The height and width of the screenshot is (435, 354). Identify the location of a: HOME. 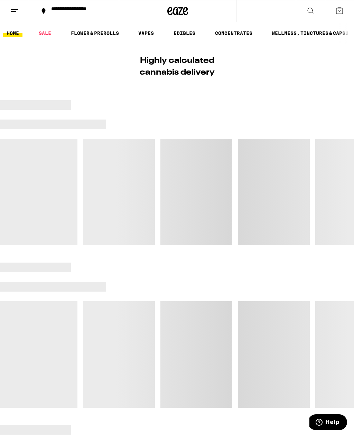
(13, 33).